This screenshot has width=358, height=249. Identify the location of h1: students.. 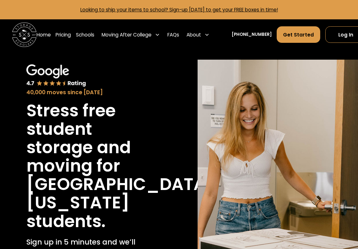
(66, 222).